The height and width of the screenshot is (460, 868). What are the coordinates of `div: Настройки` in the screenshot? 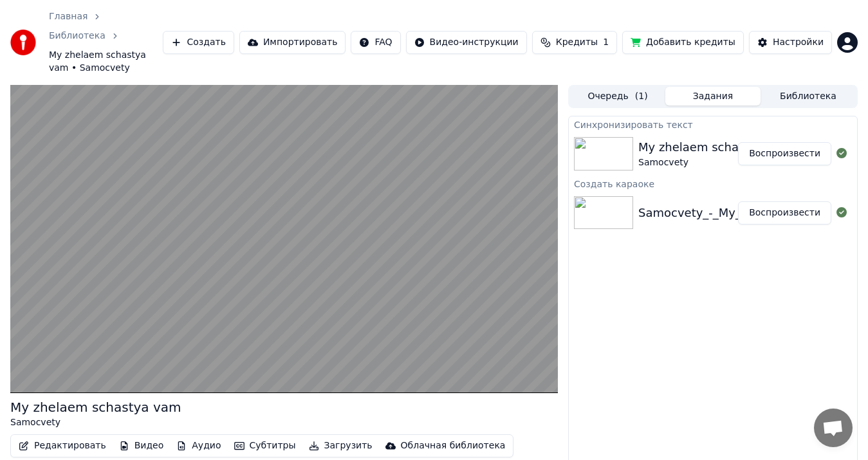 It's located at (798, 42).